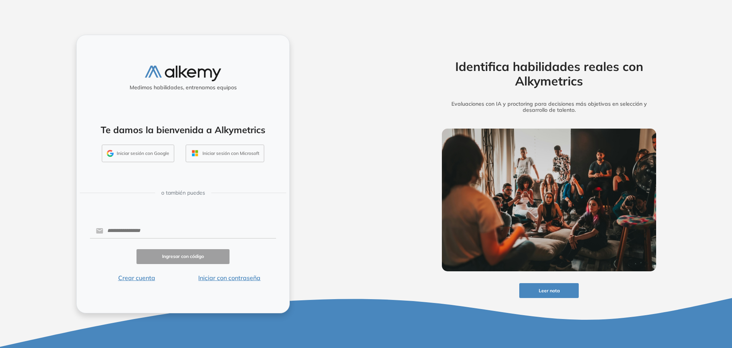 The height and width of the screenshot is (348, 732). I want to click on button: Ingresar con código, so click(183, 256).